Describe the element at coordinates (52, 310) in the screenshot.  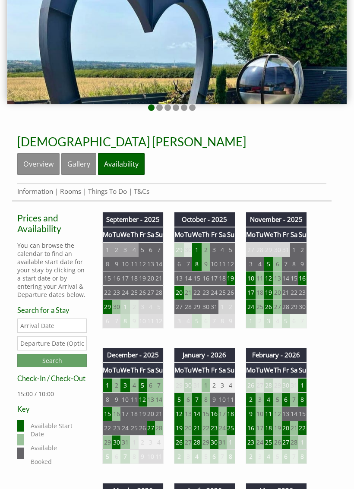
I see `h3: Search for a Stay` at that location.